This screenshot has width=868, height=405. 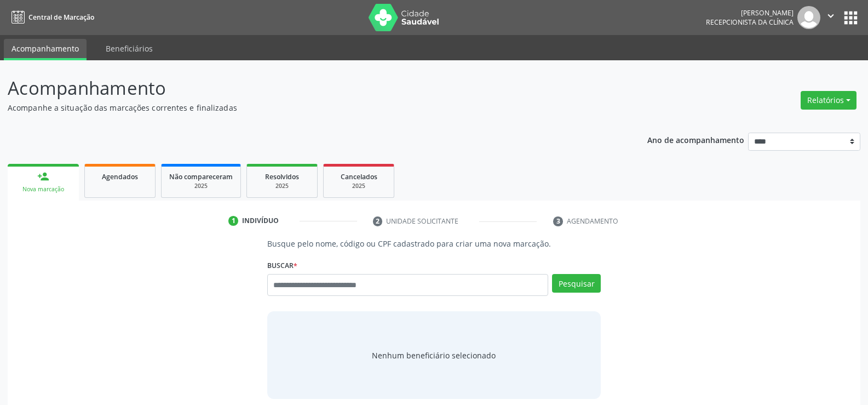 I want to click on span: Cancelados, so click(x=359, y=176).